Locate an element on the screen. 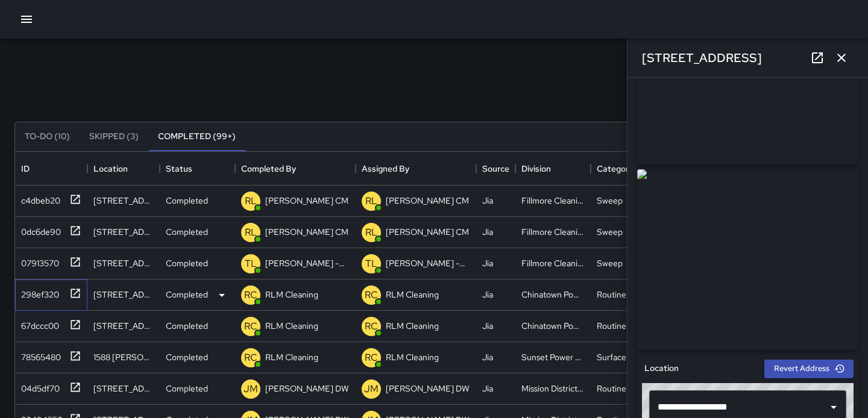 This screenshot has width=868, height=418. div: 67dccc00 is located at coordinates (38, 323).